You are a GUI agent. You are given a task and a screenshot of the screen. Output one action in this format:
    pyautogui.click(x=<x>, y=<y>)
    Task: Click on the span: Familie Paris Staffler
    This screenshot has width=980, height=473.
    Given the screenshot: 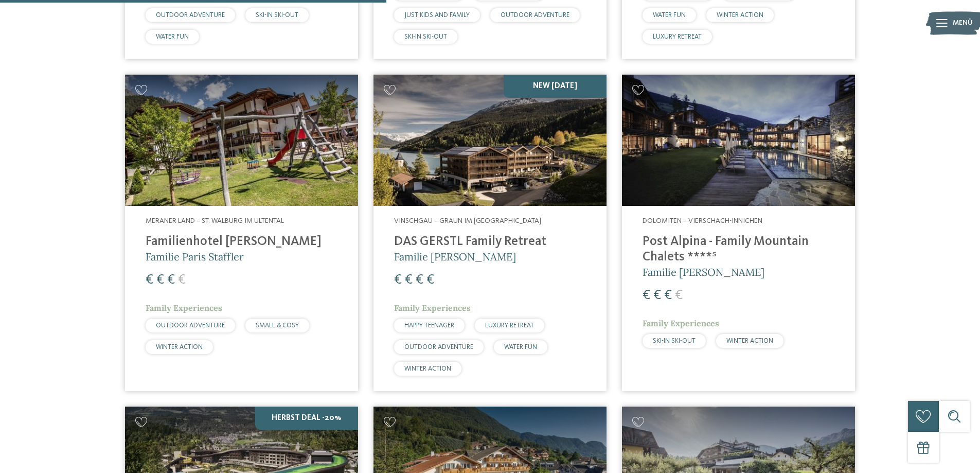 What is the action you would take?
    pyautogui.click(x=194, y=257)
    